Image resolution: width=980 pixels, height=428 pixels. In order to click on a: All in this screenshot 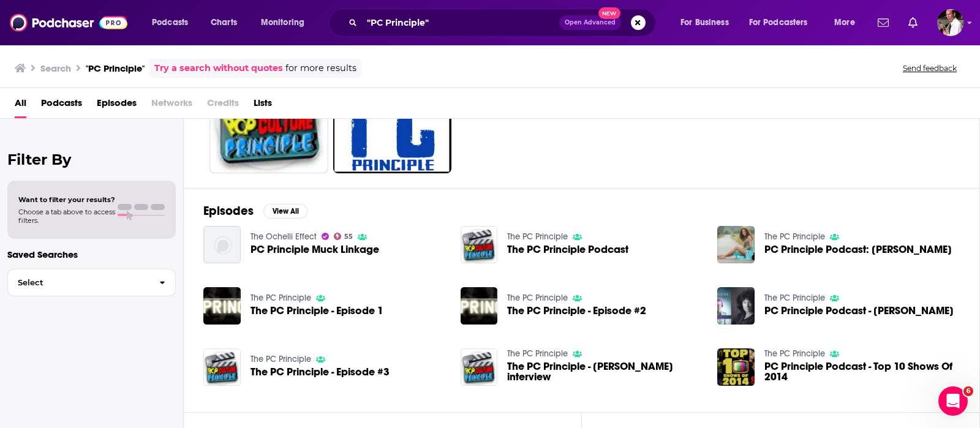, I will do `click(20, 106)`.